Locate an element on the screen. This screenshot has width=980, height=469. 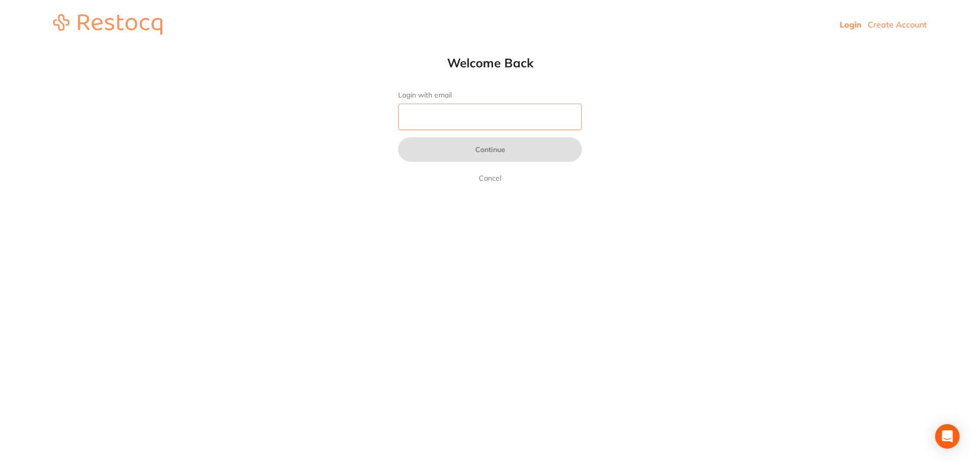
a: Login is located at coordinates (850, 24).